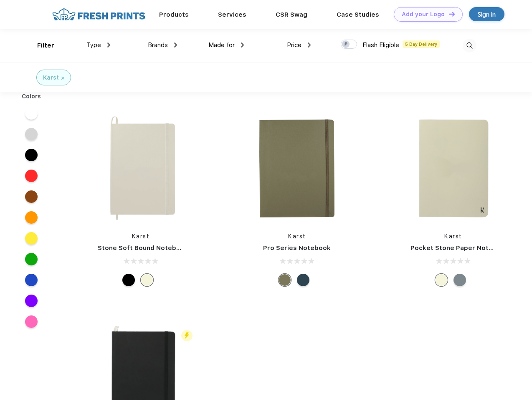 This screenshot has width=532, height=400. I want to click on img: desktop_search.svg, so click(470, 45).